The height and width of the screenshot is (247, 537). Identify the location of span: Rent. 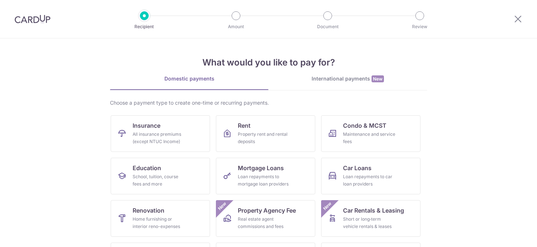
(244, 125).